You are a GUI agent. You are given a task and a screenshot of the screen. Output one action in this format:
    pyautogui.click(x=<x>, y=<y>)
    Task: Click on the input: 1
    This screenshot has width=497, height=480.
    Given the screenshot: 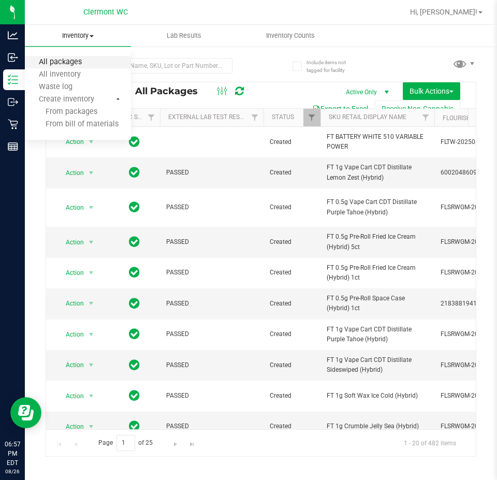 What is the action you would take?
    pyautogui.click(x=126, y=443)
    